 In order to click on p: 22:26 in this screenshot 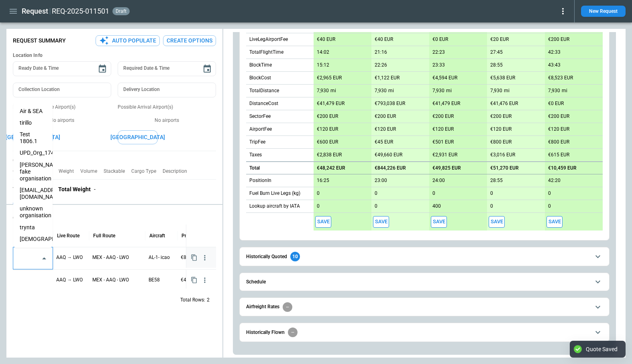, I will do `click(381, 65)`.